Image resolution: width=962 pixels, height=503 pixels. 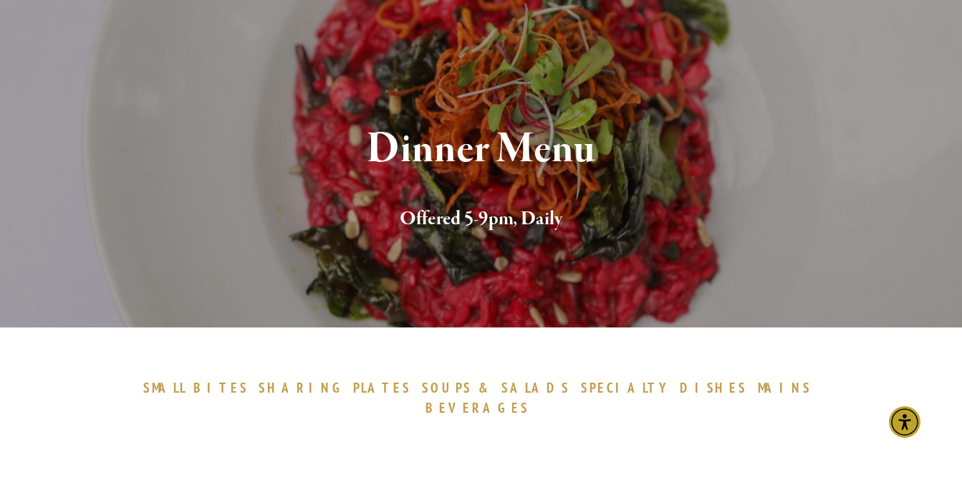 I want to click on a: SMALLBITES, so click(x=199, y=387).